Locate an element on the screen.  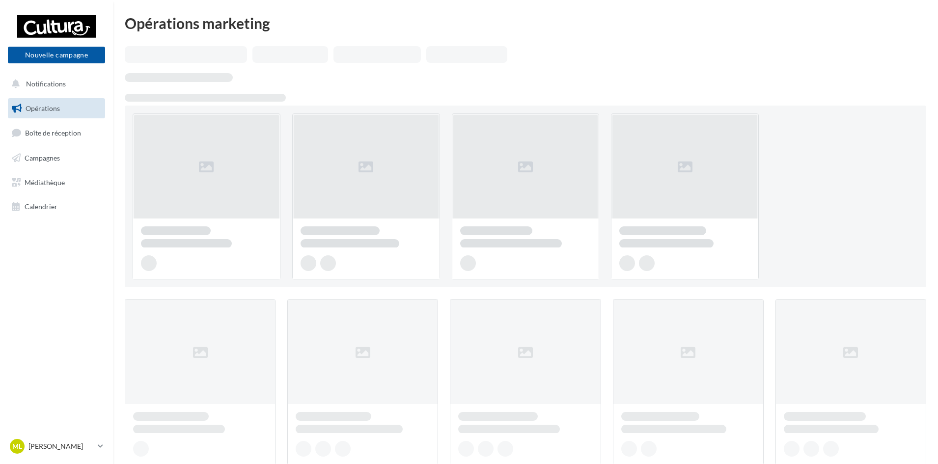
button: Nouvelle campagne is located at coordinates (56, 55).